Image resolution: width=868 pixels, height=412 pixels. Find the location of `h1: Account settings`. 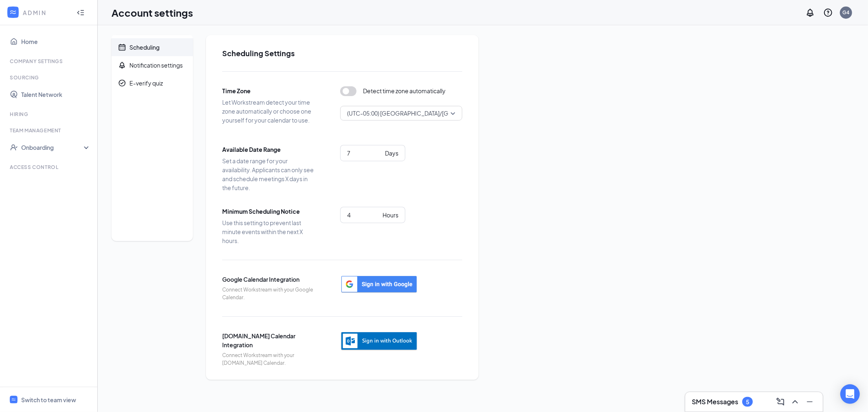

h1: Account settings is located at coordinates (152, 13).